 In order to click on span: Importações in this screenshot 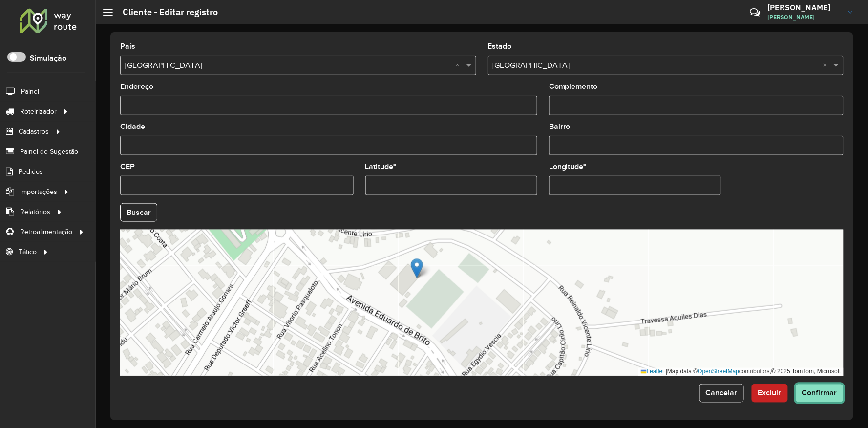, I will do `click(39, 191)`.